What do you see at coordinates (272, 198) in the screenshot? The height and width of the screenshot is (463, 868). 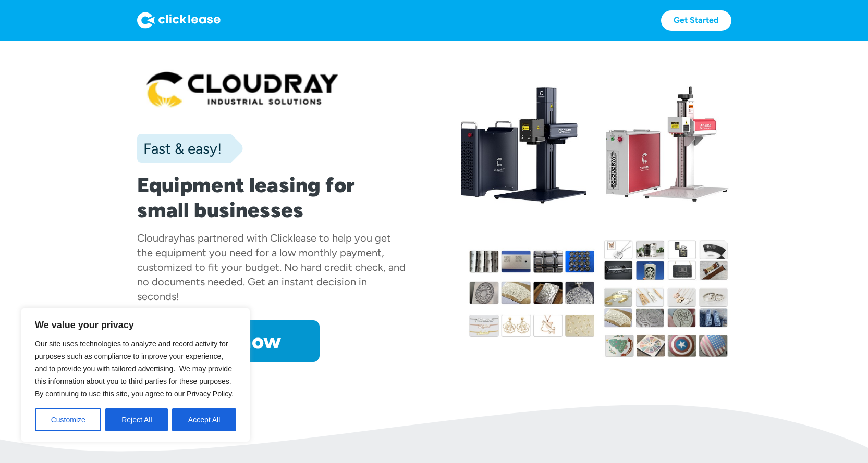 I see `h1: Equipment leasing for small businesses` at bounding box center [272, 198].